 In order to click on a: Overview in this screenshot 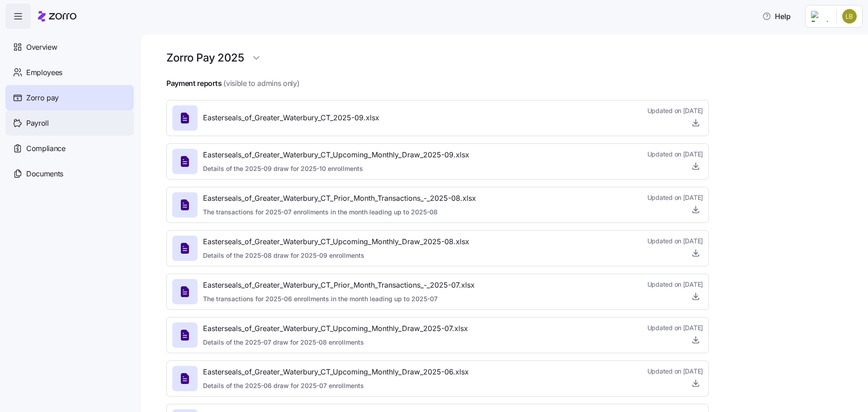, I will do `click(70, 47)`.